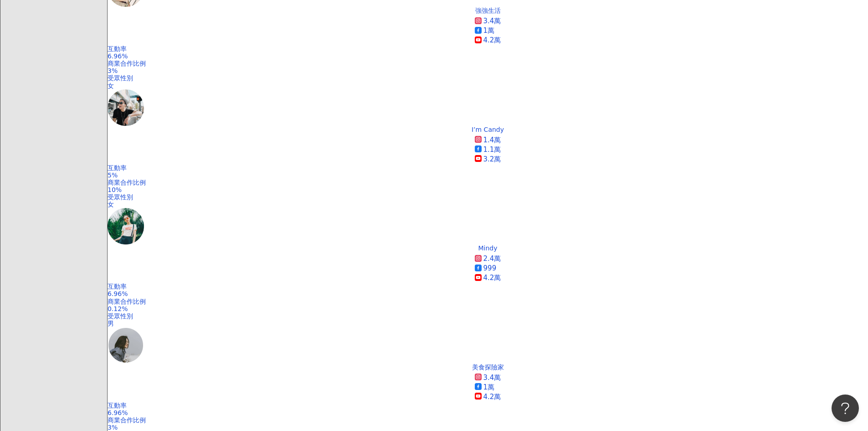 This screenshot has width=868, height=431. I want to click on div: 3.2萬, so click(492, 159).